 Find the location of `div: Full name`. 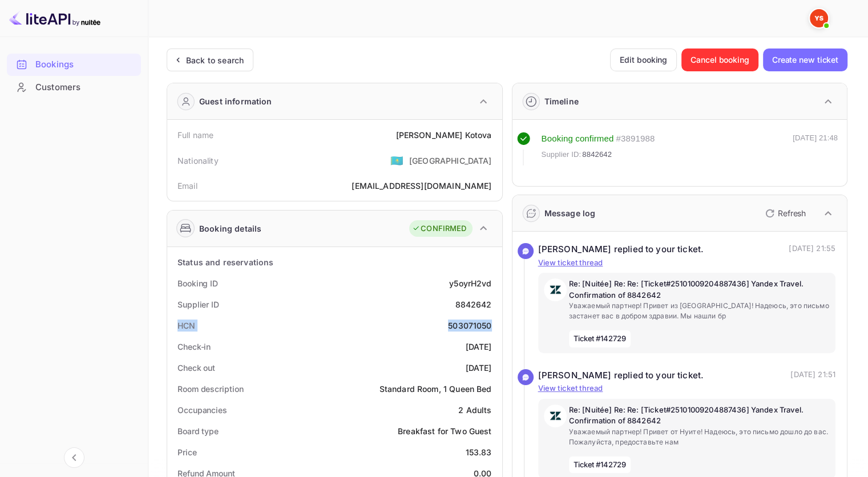

div: Full name is located at coordinates (195, 135).